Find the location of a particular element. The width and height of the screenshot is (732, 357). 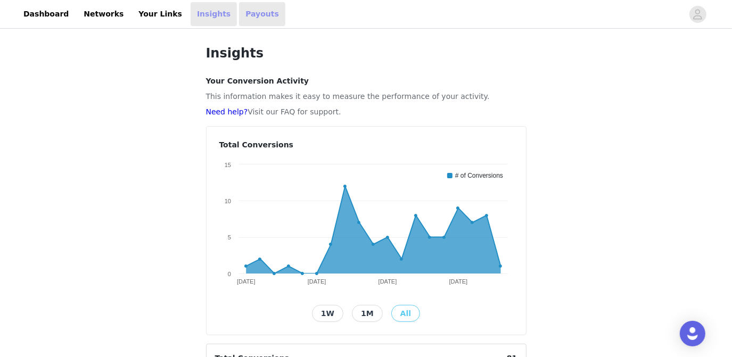

h4: Total Conversions is located at coordinates (366, 145).